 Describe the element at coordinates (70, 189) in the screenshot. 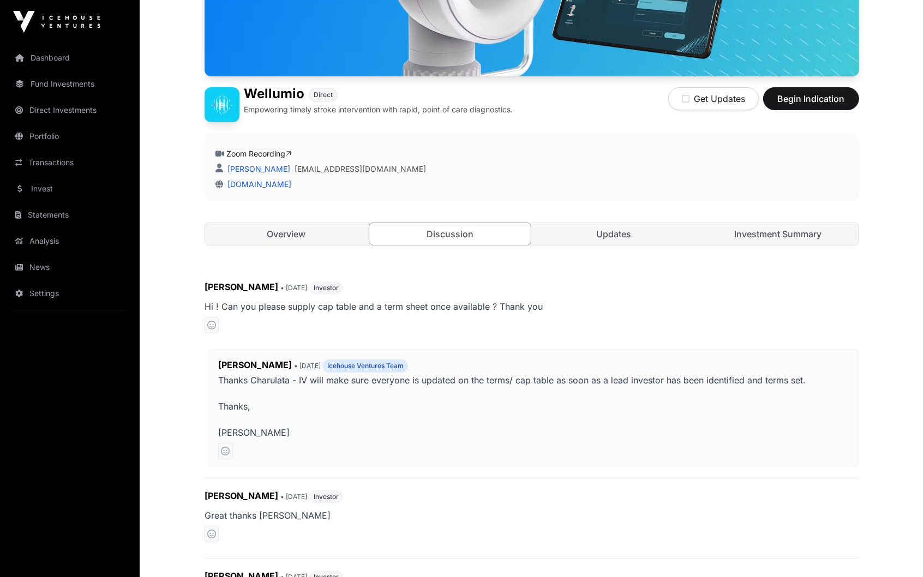

I see `a: Invest` at that location.